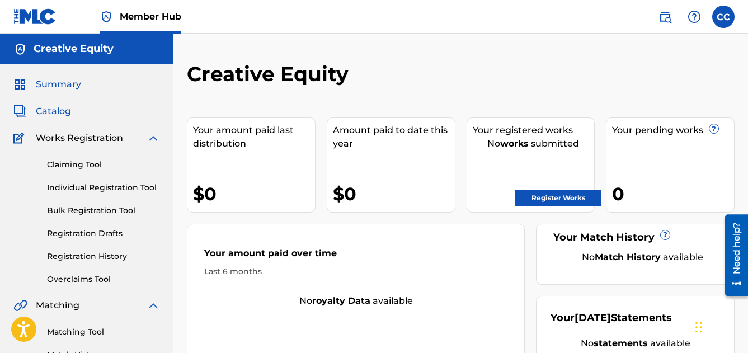  What do you see at coordinates (35, 16) in the screenshot?
I see `img: MLC Logo` at bounding box center [35, 16].